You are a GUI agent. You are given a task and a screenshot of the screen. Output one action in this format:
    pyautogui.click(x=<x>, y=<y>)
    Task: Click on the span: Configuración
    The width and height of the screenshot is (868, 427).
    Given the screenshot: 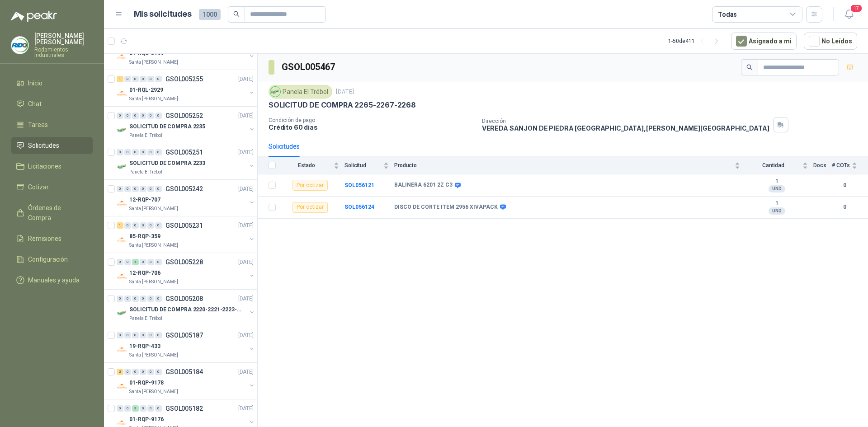 What is the action you would take?
    pyautogui.click(x=48, y=259)
    